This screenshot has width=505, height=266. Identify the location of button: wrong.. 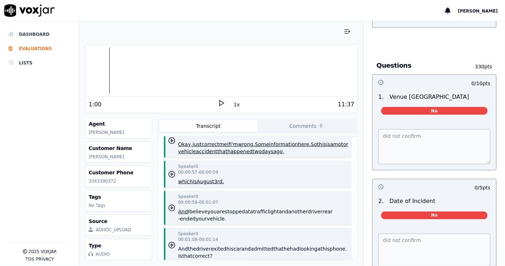
(247, 144).